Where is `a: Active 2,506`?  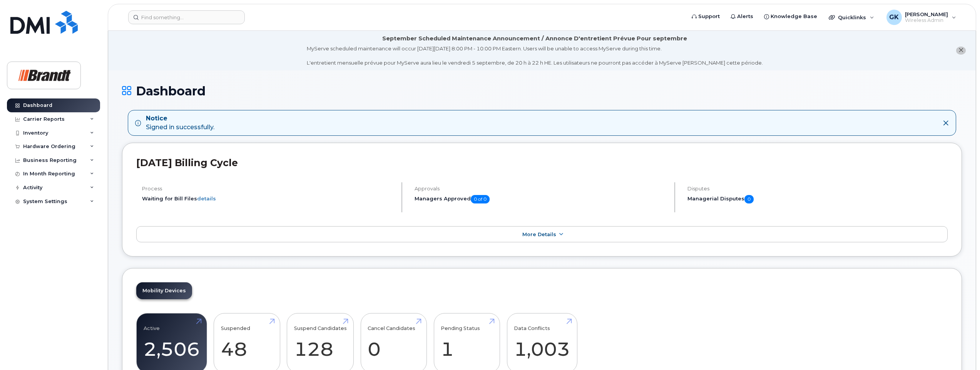
a: Active 2,506 is located at coordinates (172, 343).